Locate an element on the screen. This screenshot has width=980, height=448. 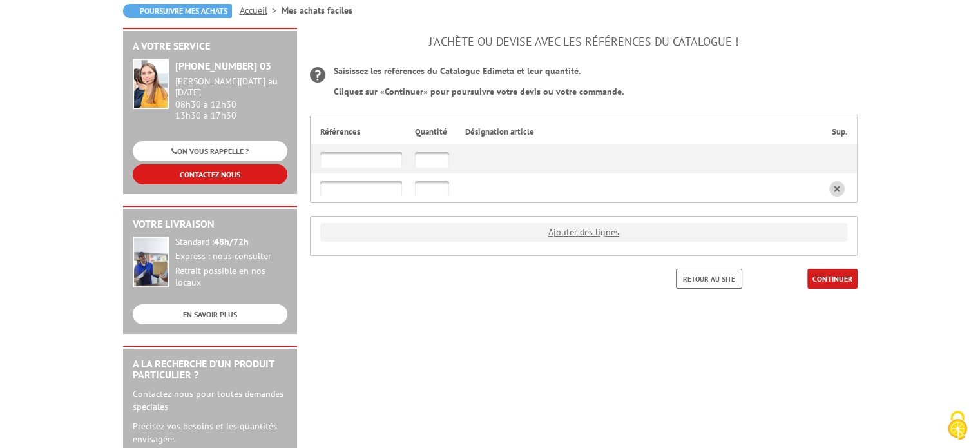
a: EN SAVOIR PLUS is located at coordinates (210, 314).